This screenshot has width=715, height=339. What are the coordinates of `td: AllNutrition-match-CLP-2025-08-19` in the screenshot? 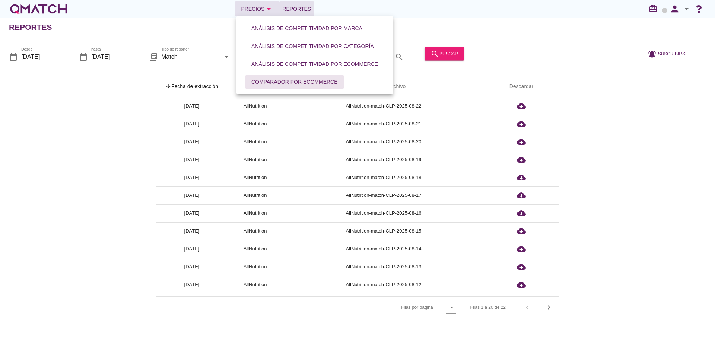 It's located at (384, 160).